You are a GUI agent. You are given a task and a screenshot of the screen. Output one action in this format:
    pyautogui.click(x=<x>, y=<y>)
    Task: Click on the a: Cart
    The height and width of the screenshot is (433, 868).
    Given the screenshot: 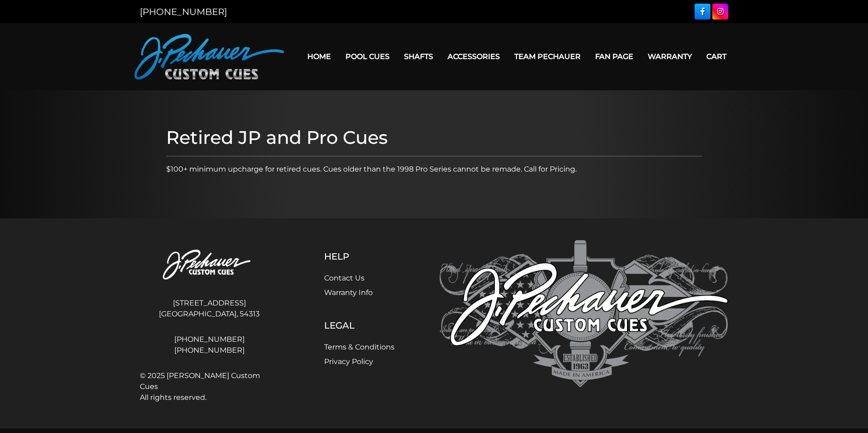 What is the action you would take?
    pyautogui.click(x=716, y=56)
    